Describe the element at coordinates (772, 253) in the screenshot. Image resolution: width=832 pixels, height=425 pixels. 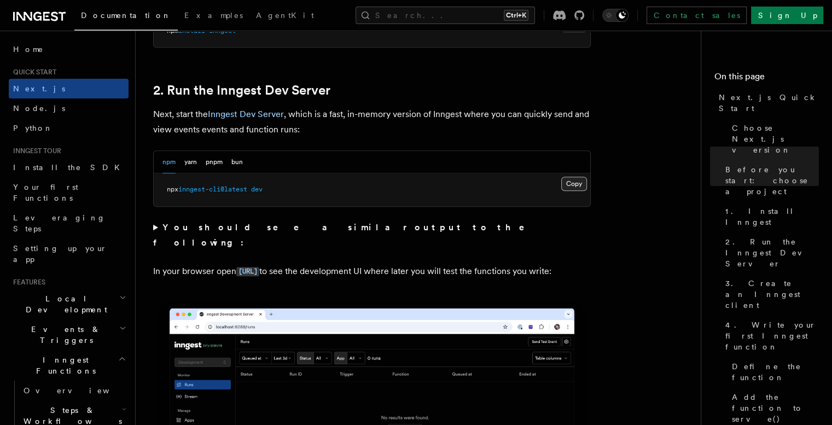
I see `span: 2. Run the Inngest Dev Server` at that location.